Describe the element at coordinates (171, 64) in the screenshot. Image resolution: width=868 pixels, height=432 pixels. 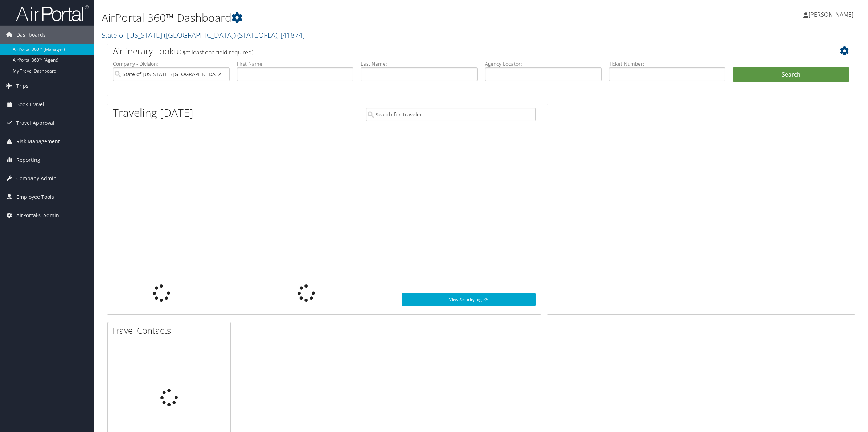
I see `label: Company - Division:` at that location.